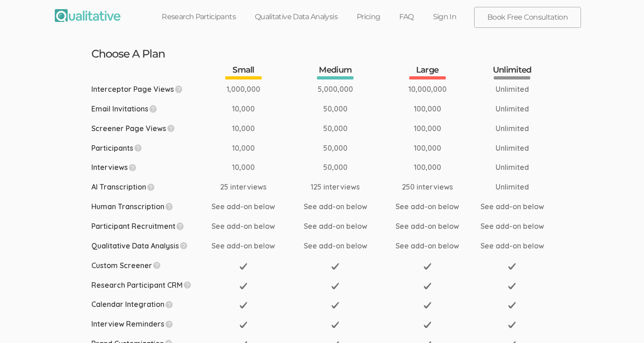 This screenshot has width=644, height=343. Describe the element at coordinates (147, 206) in the screenshot. I see `td: Human Transcription` at that location.